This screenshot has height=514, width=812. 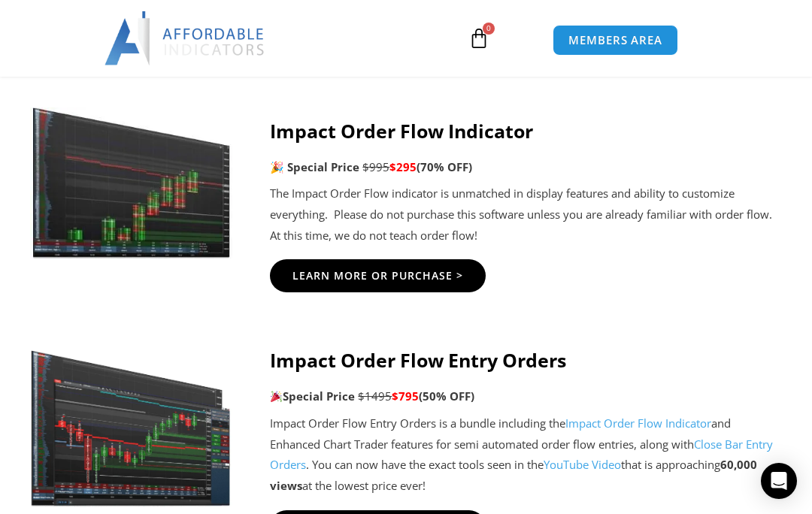 What do you see at coordinates (131, 424) in the screenshot?
I see `img: Screenshot_1 | Affordable Indicators – NinjaTrader` at bounding box center [131, 424].